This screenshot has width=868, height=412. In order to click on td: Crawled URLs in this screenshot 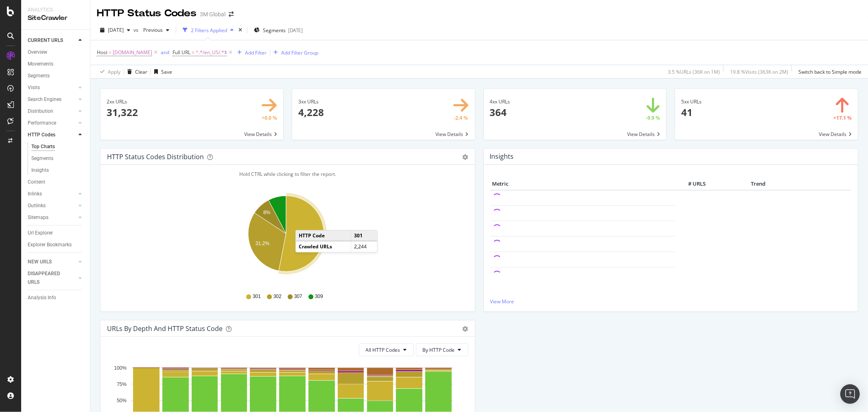, I will do `click(323, 246)`.